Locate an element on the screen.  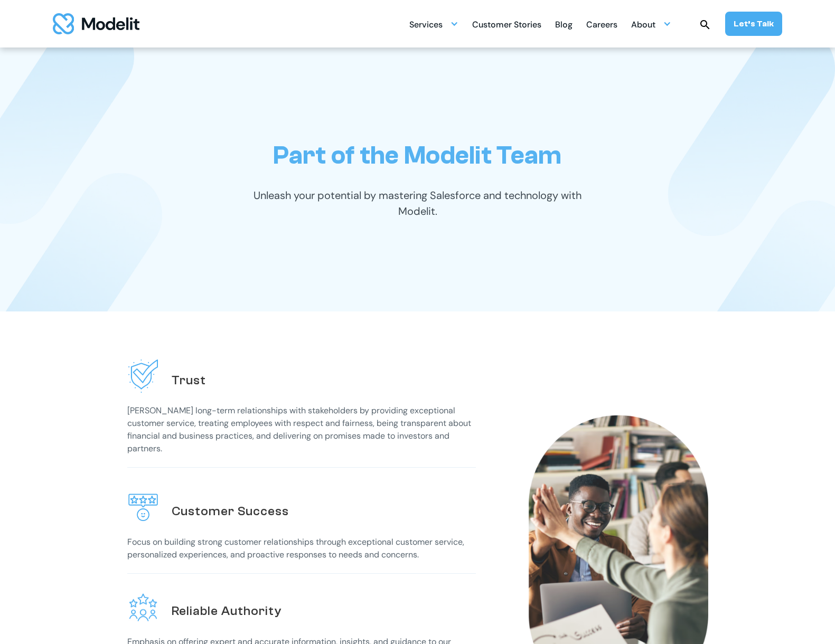
img: modelit logo is located at coordinates (96, 24).